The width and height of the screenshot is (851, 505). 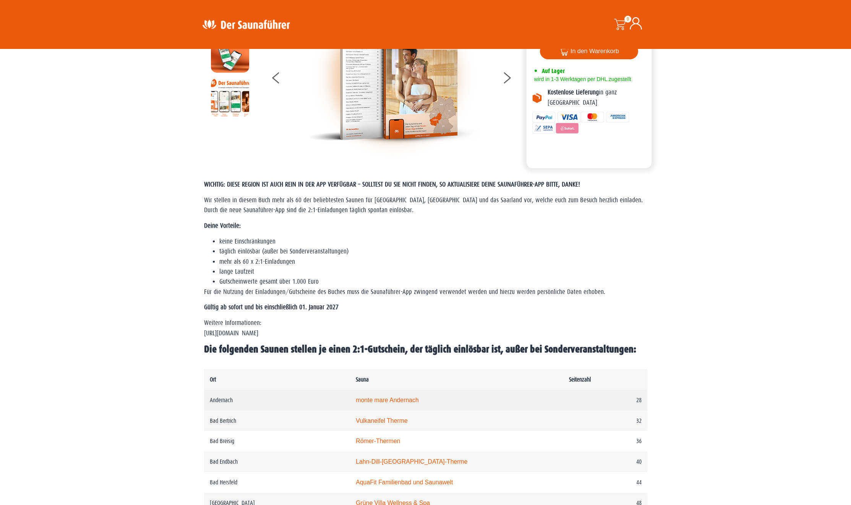 What do you see at coordinates (213, 379) in the screenshot?
I see `strong: Ort` at bounding box center [213, 379].